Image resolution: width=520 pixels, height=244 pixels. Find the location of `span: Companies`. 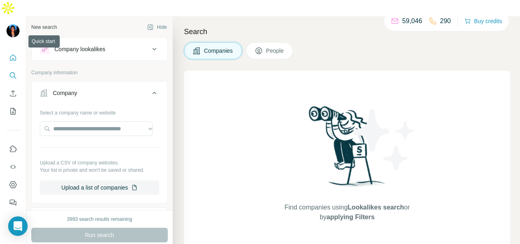

span: Companies is located at coordinates (219, 51).